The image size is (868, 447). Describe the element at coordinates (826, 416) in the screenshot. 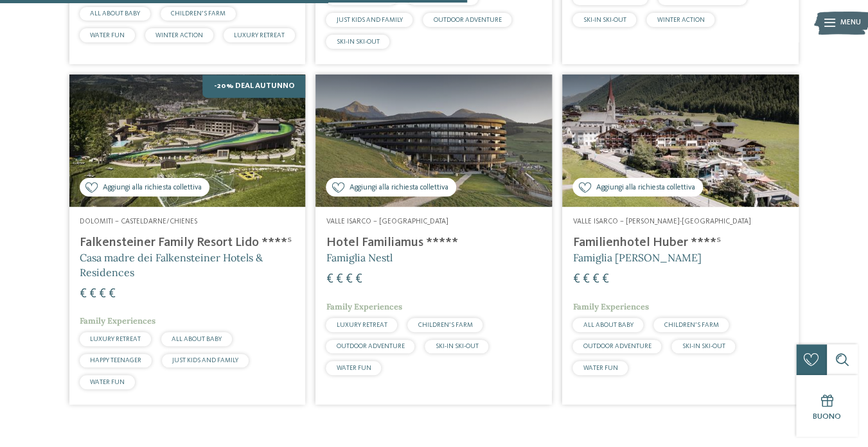

I see `span: Buono` at that location.